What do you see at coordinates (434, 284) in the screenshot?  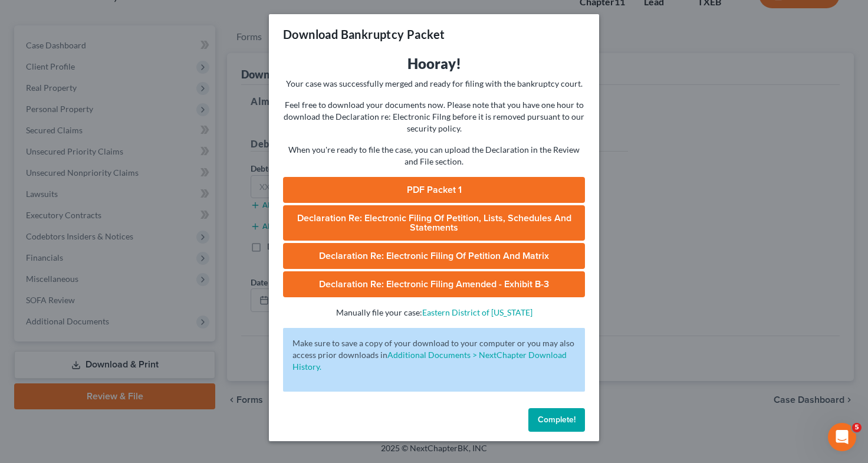 I see `a: Declaration Re: Electronic Filing Amended - Exhibit B-3` at bounding box center [434, 284].